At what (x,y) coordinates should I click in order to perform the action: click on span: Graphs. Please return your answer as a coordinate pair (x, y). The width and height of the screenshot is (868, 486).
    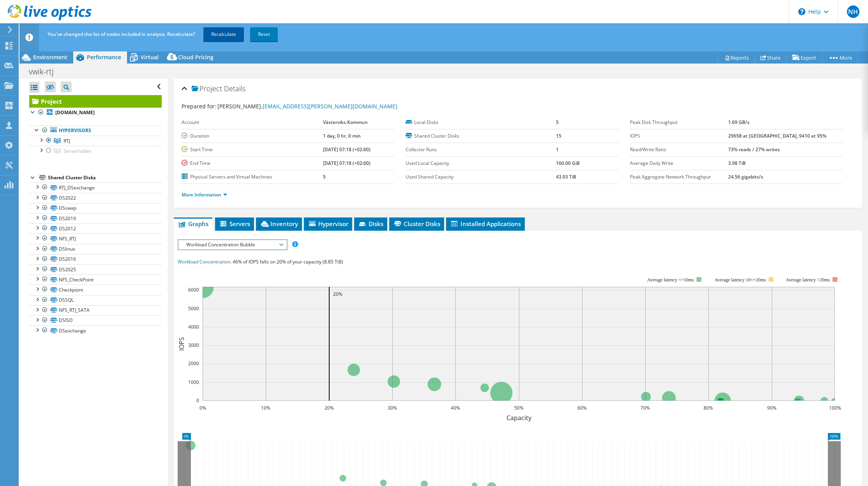
    Looking at the image, I should click on (193, 224).